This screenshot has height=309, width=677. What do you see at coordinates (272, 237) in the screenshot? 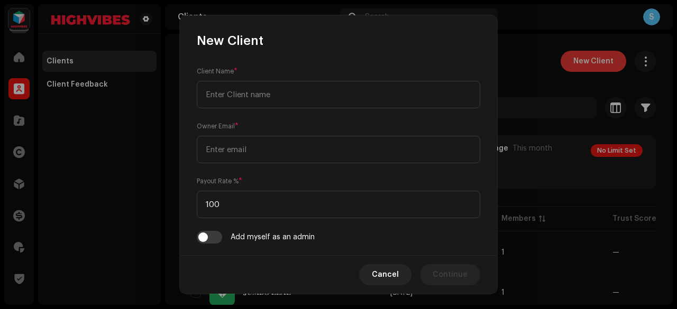
I see `div: Add myself as an admin` at bounding box center [272, 237].